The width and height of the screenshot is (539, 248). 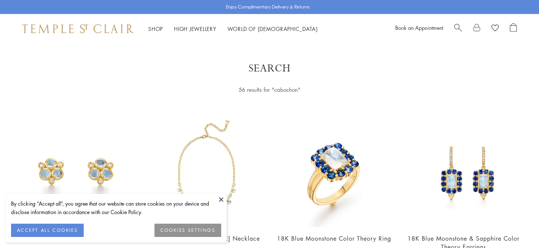 I want to click on button: COOKIES SETTINGS, so click(x=188, y=231).